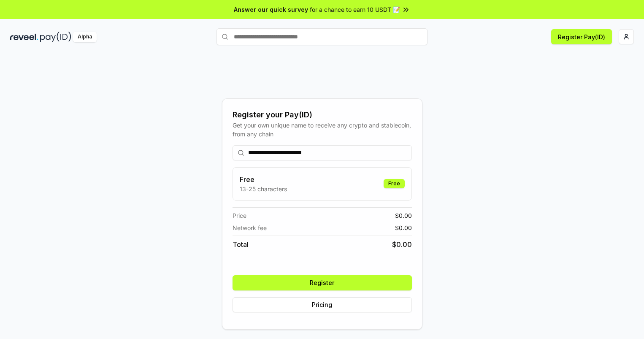  I want to click on div: Register your Pay(ID), so click(322, 115).